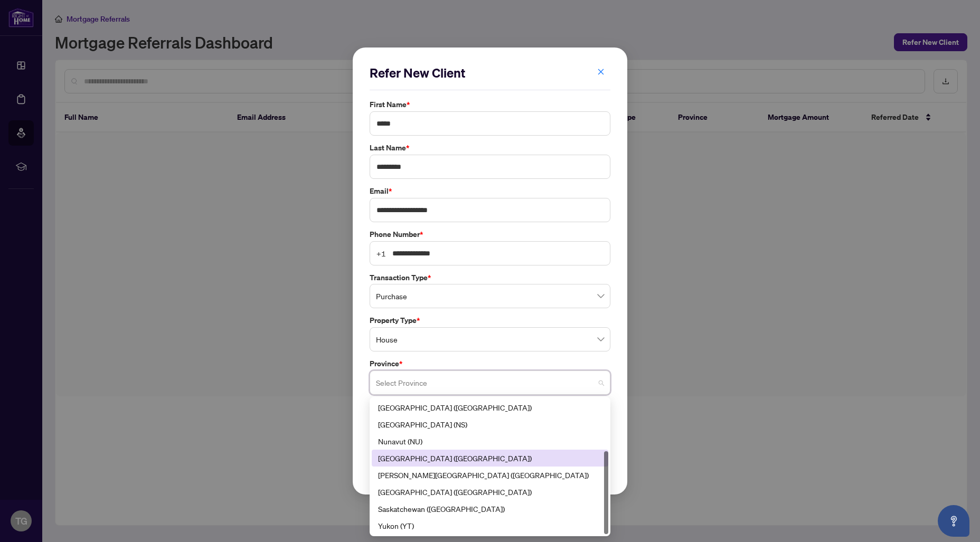 This screenshot has width=980, height=542. What do you see at coordinates (490, 363) in the screenshot?
I see `label: Province` at bounding box center [490, 363].